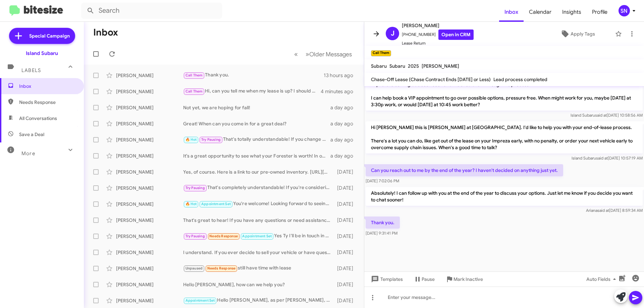 The width and height of the screenshot is (644, 308). I want to click on button: Next, so click(329, 54).